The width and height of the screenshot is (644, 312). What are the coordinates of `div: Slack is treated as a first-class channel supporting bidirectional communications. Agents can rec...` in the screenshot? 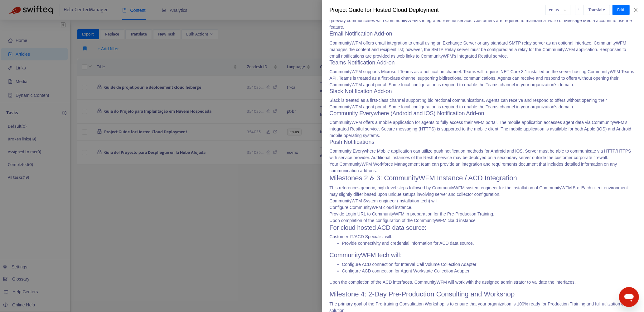 It's located at (483, 104).